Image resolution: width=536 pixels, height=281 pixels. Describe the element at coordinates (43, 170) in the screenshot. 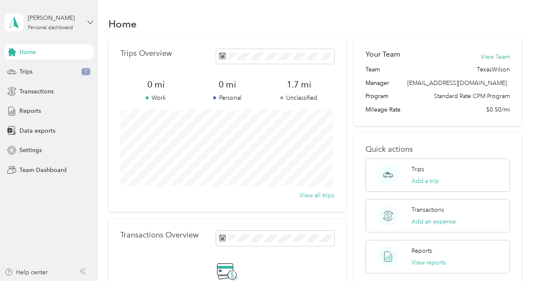

I see `span: Team Dashboard` at that location.